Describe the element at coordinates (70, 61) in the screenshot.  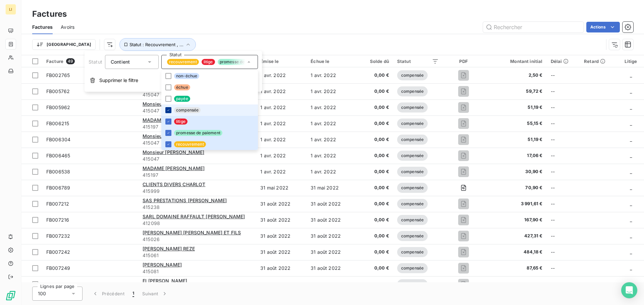
I see `span: 49` at that location.